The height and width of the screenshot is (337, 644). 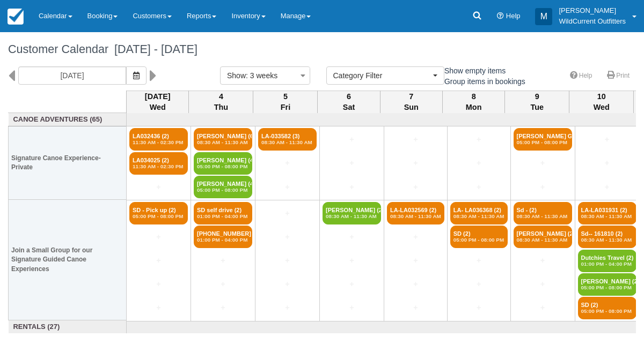 I want to click on a: Dutchies Travel (2)01:00 PM - 04:00 PM, so click(x=607, y=261).